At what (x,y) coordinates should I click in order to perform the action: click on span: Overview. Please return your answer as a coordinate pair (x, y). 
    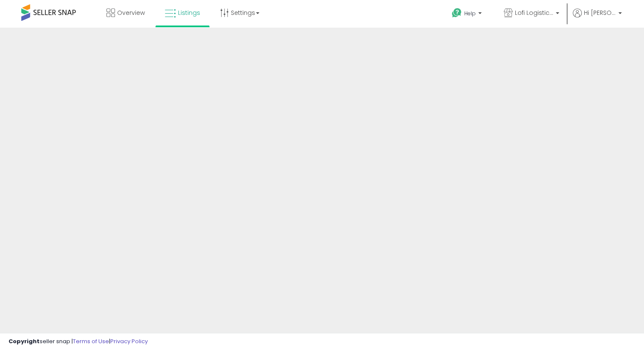
    Looking at the image, I should click on (131, 12).